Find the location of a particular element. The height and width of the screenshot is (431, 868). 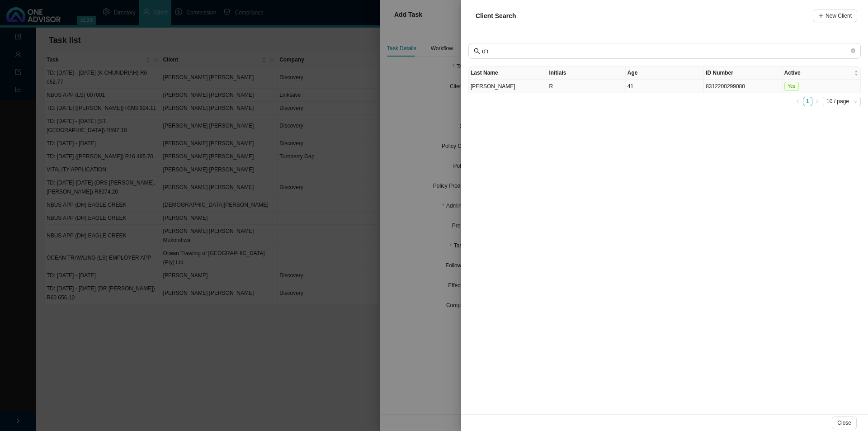

li: 1 is located at coordinates (808, 101).